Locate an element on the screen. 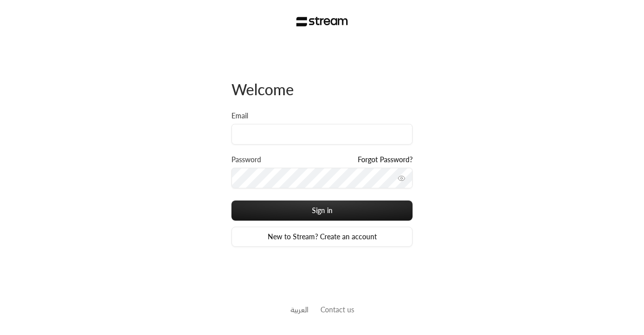 The width and height of the screenshot is (644, 335). a: العربية is located at coordinates (299, 309).